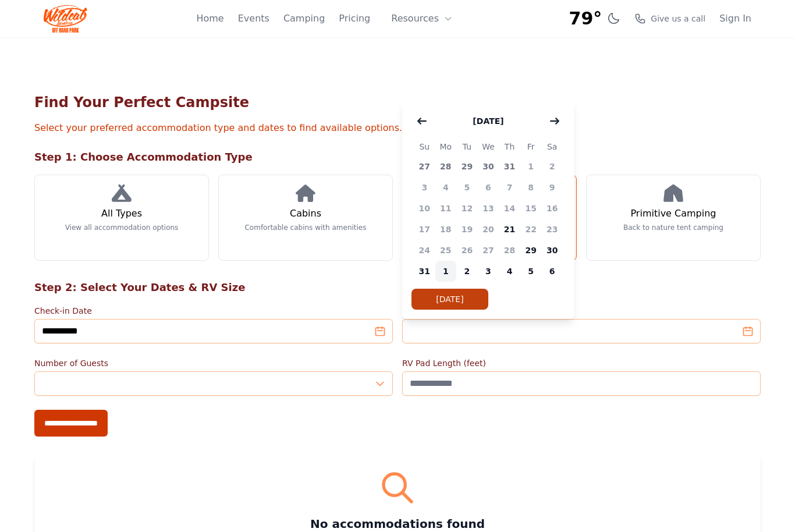 This screenshot has height=532, width=795. Describe the element at coordinates (467, 229) in the screenshot. I see `span: 19` at that location.